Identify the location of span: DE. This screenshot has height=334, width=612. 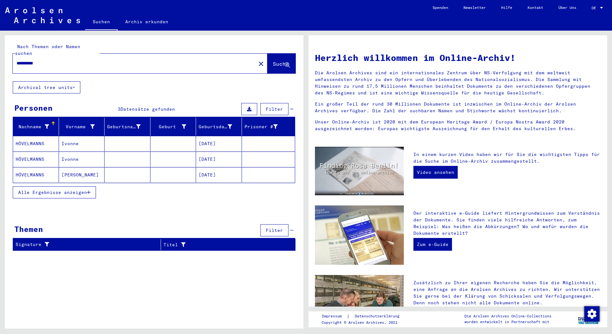
(595, 8).